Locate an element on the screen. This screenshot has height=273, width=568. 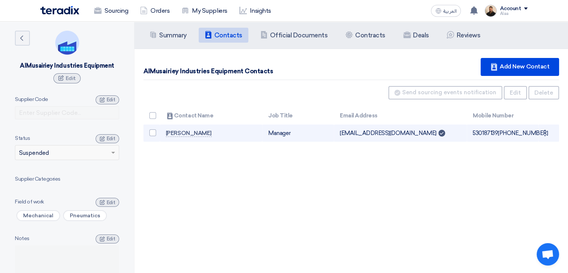
img: MAA_1717931611039.JPG is located at coordinates (491, 11).